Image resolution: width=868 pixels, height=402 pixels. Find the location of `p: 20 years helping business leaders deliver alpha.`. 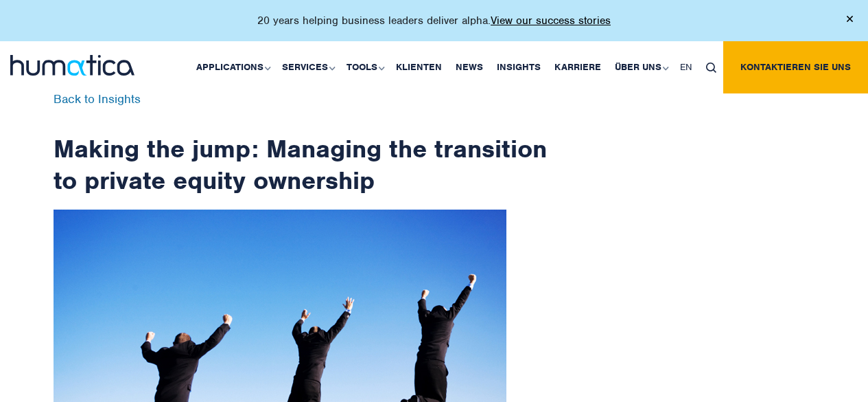

p: 20 years helping business leaders deliver alpha. is located at coordinates (434, 20).